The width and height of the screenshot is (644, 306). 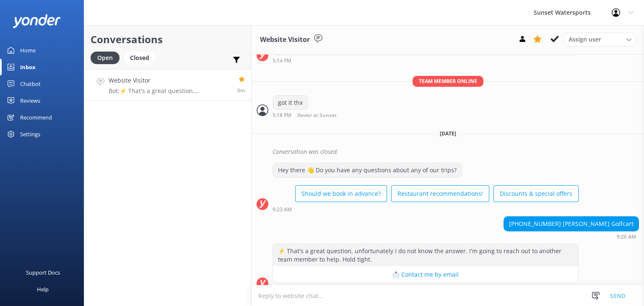 I want to click on strong: 9:23 AM, so click(x=283, y=209).